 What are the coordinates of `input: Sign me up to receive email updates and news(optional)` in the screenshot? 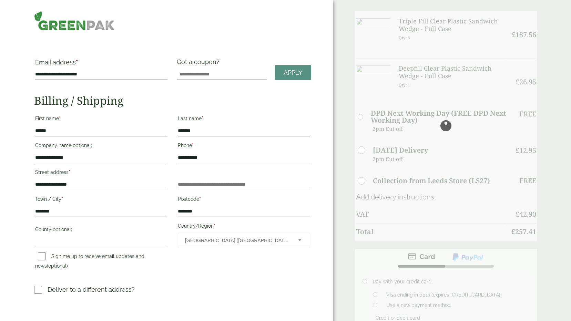 It's located at (42, 256).